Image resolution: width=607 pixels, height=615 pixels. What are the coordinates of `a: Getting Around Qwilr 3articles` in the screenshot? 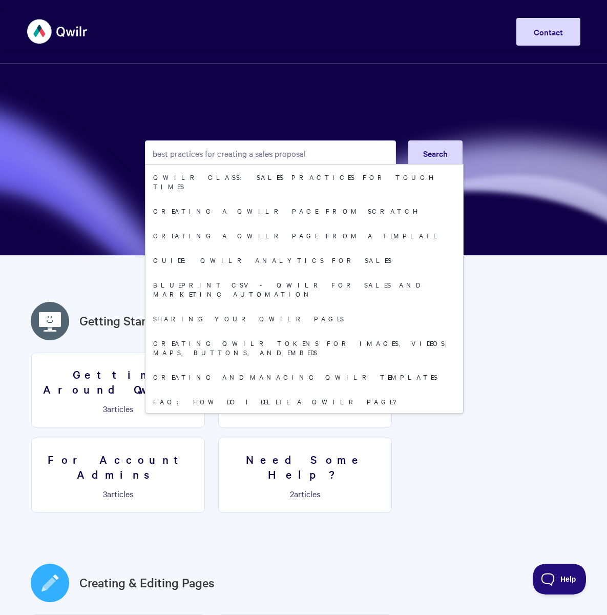 It's located at (118, 390).